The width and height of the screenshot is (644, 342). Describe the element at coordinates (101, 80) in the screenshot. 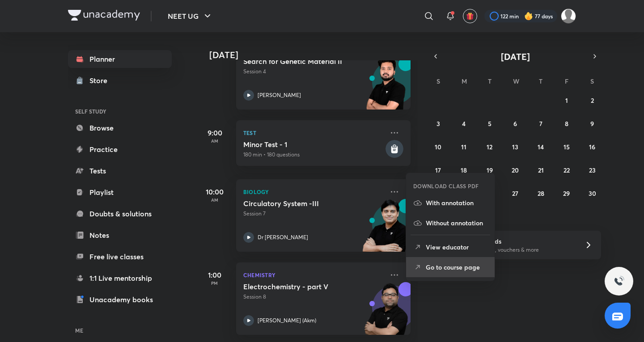

I see `div: Store` at that location.